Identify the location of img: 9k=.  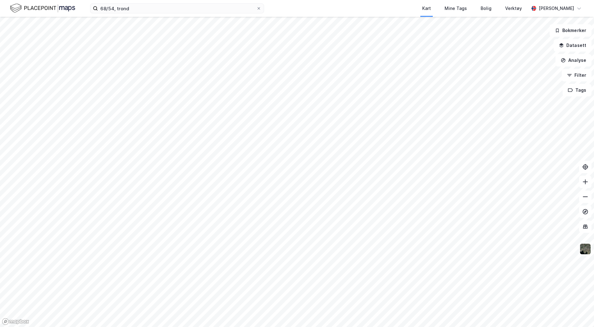
(585, 249).